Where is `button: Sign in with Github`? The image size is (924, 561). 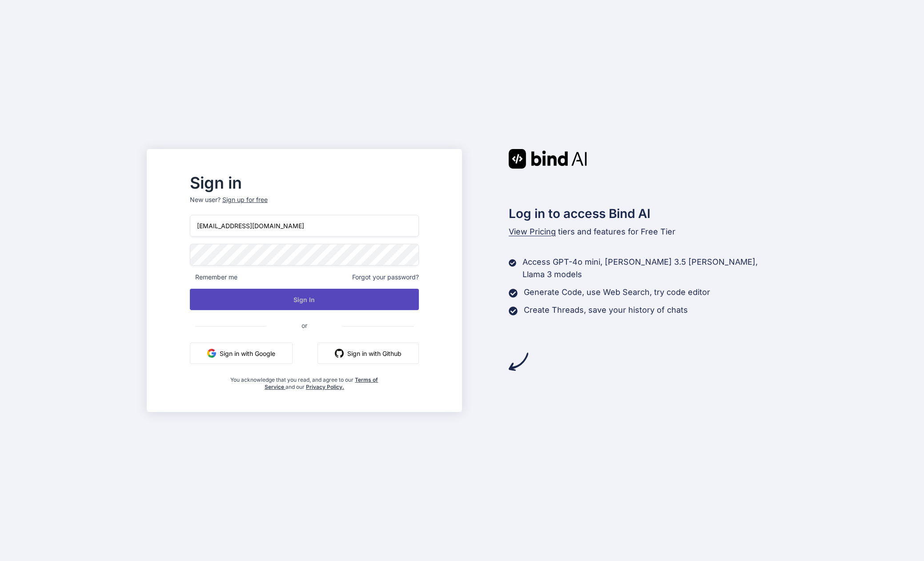
button: Sign in with Github is located at coordinates (368, 353).